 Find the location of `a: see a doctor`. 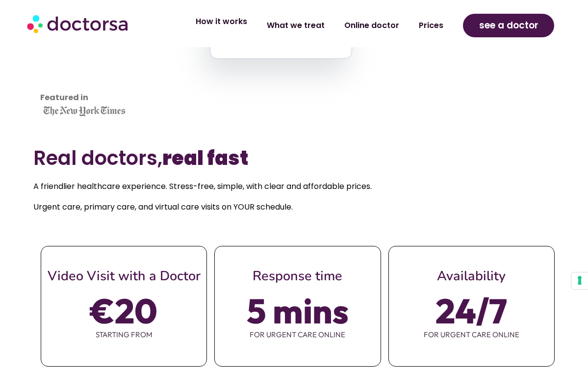

a: see a doctor is located at coordinates (509, 26).